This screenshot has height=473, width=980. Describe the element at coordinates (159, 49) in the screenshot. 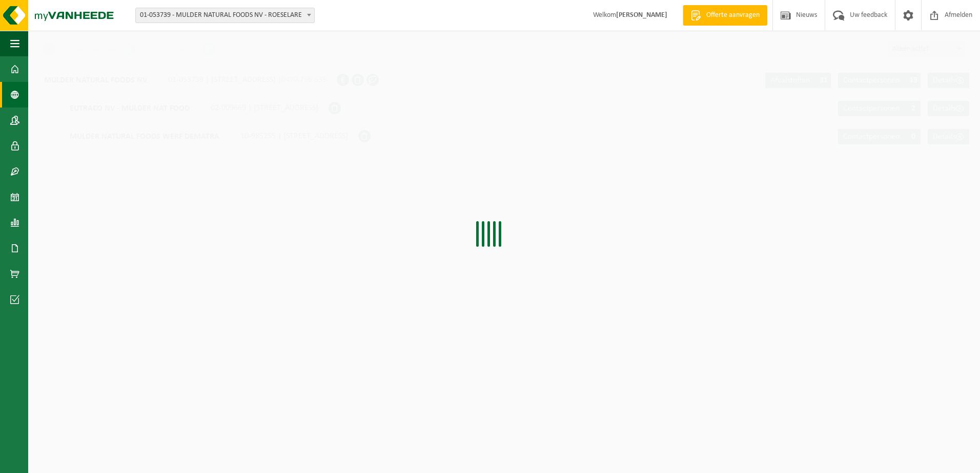

I see `li: Producent naam` at that location.